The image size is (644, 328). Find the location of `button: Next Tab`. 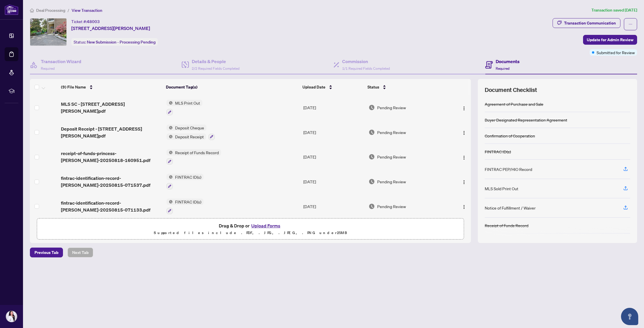

button: Next Tab is located at coordinates (80, 252).